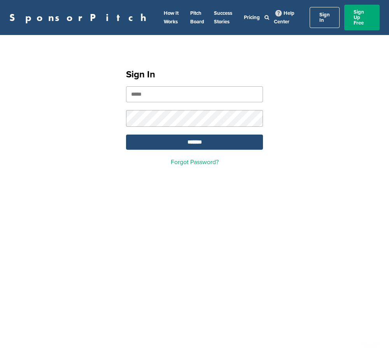 Image resolution: width=389 pixels, height=350 pixels. What do you see at coordinates (80, 18) in the screenshot?
I see `a: SponsorPitch` at bounding box center [80, 18].